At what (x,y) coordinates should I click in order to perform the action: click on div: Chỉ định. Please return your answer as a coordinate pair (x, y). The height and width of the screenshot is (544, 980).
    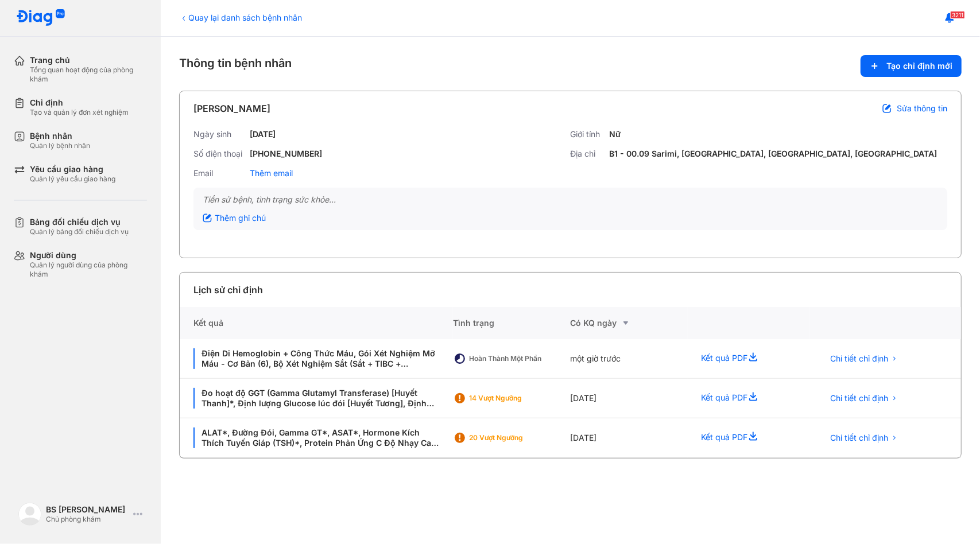
    Looking at the image, I should click on (79, 103).